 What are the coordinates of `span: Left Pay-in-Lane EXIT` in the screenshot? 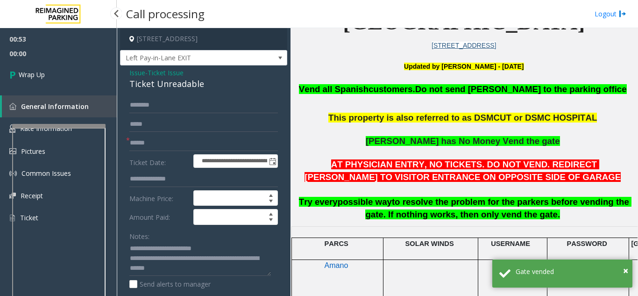 It's located at (187, 58).